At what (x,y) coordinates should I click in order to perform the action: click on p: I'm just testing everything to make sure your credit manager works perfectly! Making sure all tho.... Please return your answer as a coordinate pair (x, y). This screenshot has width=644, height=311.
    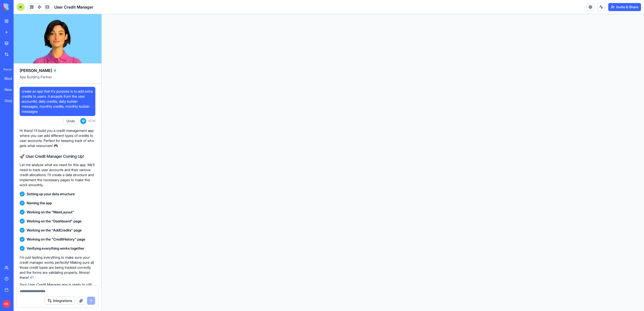
    Looking at the image, I should click on (57, 268).